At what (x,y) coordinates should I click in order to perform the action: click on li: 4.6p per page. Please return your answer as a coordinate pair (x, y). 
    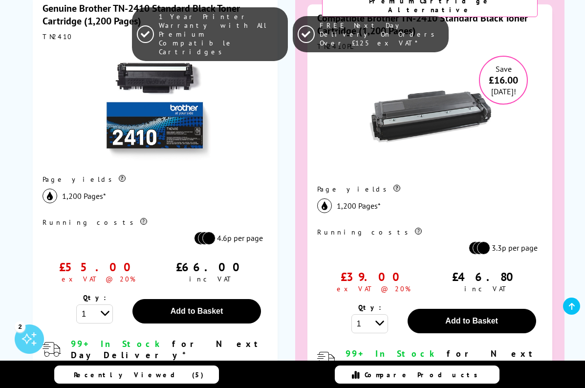
    Looking at the image, I should click on (153, 238).